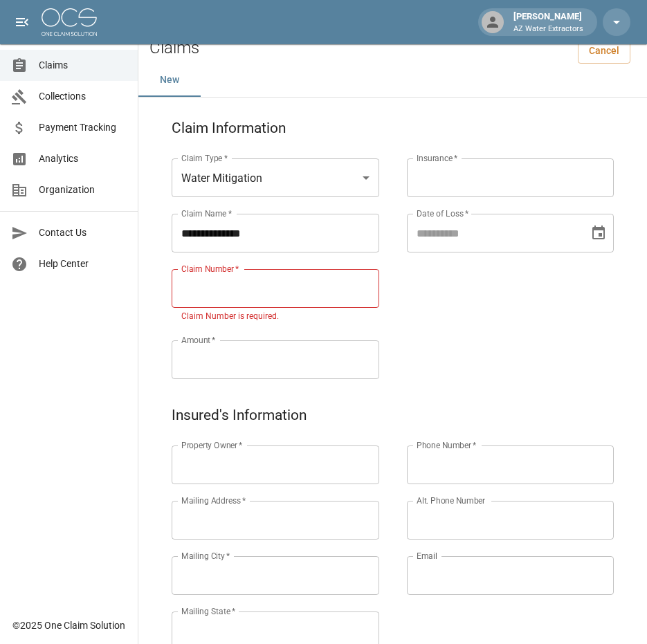 The height and width of the screenshot is (644, 647). I want to click on span: Help Center, so click(83, 264).